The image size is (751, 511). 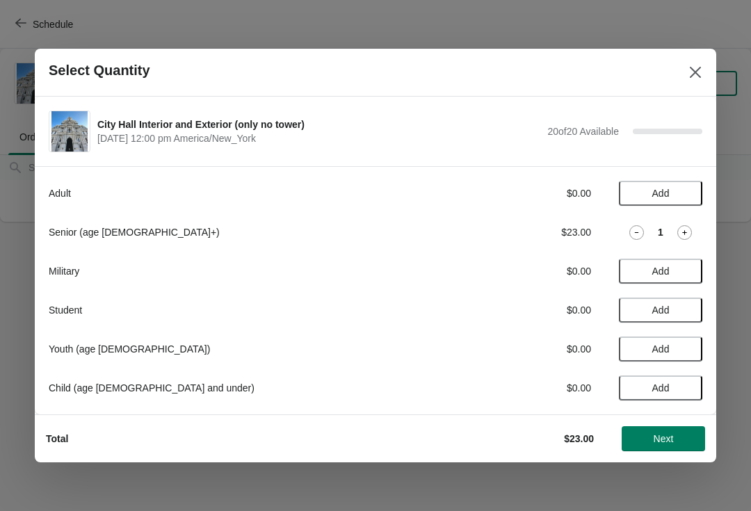 I want to click on strong: $23.00, so click(x=579, y=439).